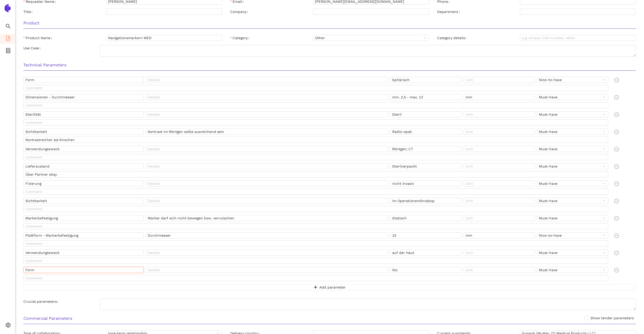 The width and height of the screenshot is (644, 334). Describe the element at coordinates (453, 38) in the screenshot. I see `label: Category details` at that location.